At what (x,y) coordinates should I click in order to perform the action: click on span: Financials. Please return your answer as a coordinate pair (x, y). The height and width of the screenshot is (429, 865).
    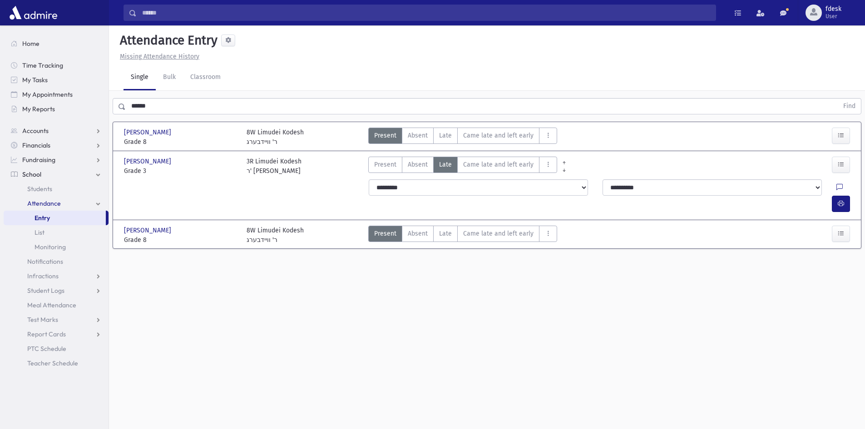
    Looking at the image, I should click on (36, 145).